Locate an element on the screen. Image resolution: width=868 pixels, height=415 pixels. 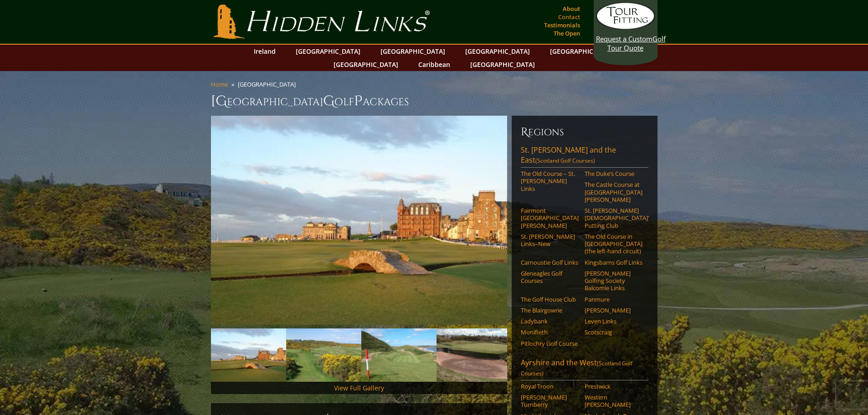
a: Prestwick is located at coordinates (613, 386).